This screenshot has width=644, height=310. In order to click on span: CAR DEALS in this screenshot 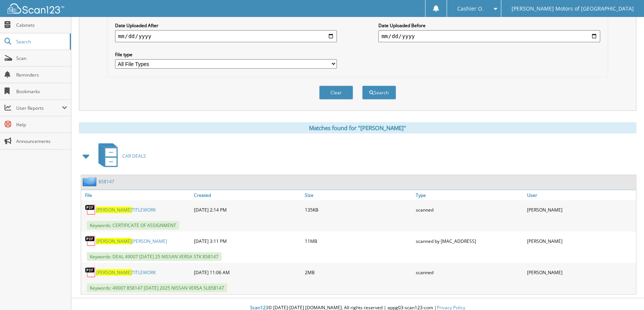, I will do `click(134, 156)`.